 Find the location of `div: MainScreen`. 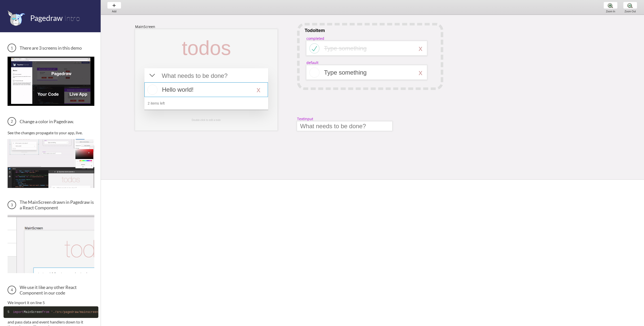

div: MainScreen is located at coordinates (145, 27).